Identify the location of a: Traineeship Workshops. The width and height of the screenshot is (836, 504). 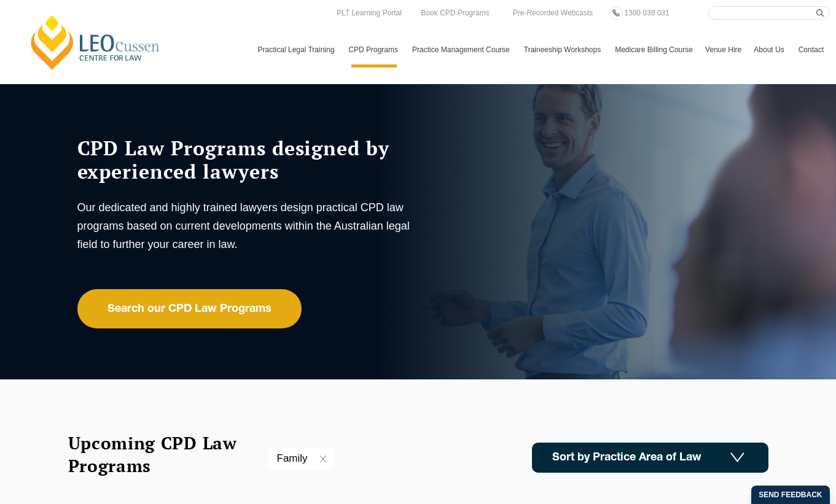
(563, 50).